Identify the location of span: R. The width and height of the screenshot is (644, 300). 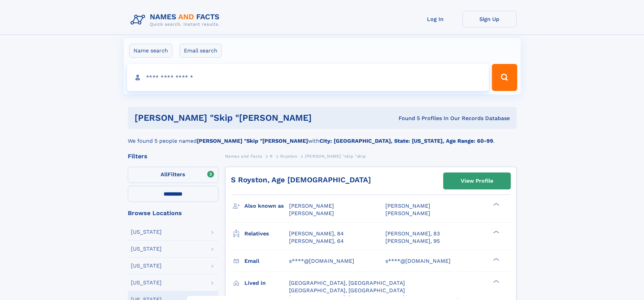
(271, 156).